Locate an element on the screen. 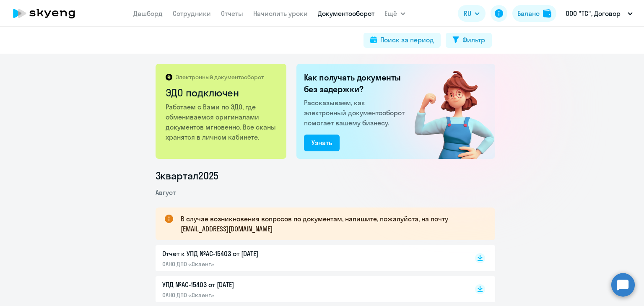  a: Документооборот is located at coordinates (346, 13).